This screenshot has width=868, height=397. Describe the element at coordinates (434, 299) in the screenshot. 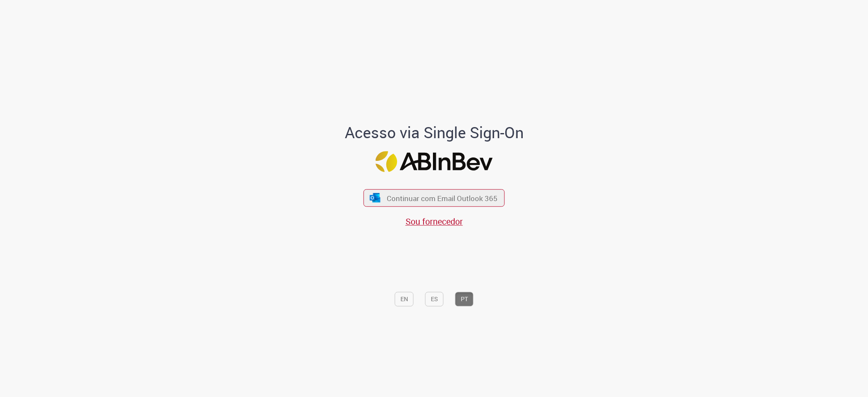

I see `button: ES` at that location.